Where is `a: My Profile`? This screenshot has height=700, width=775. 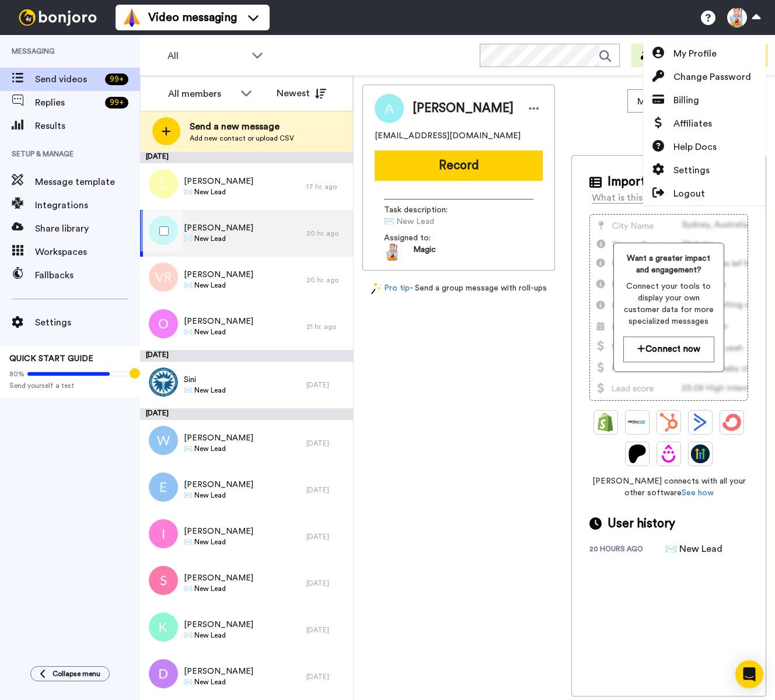 a: My Profile is located at coordinates (704, 53).